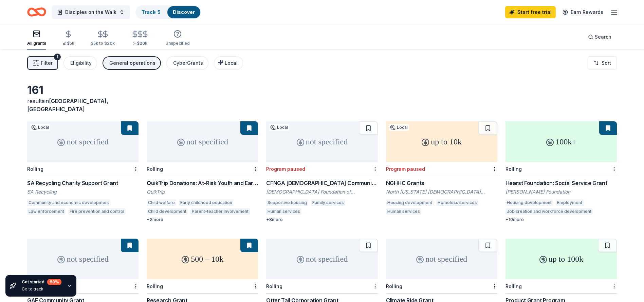  I want to click on div: Hearst Foundation: Social Service Grant, so click(562, 183).